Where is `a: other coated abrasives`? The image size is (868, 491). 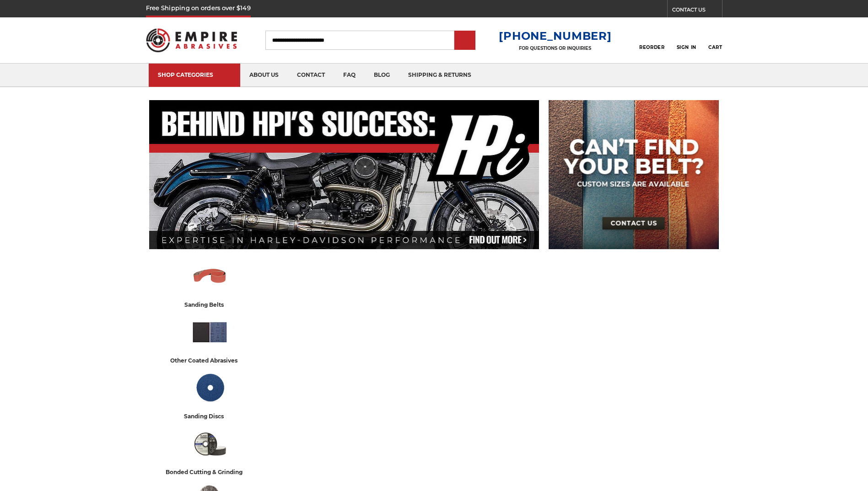
a: other coated abrasives is located at coordinates (210, 339).